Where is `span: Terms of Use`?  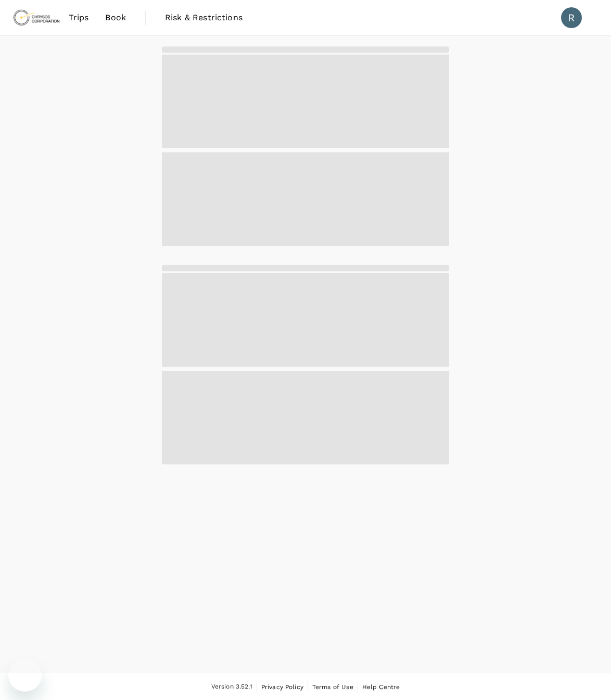 span: Terms of Use is located at coordinates (333, 687).